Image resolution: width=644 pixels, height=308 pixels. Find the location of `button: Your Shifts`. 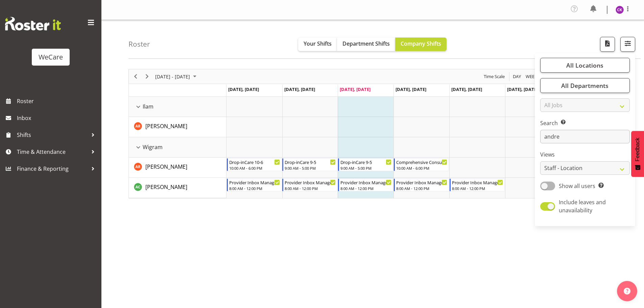

button: Your Shifts is located at coordinates (317, 44).